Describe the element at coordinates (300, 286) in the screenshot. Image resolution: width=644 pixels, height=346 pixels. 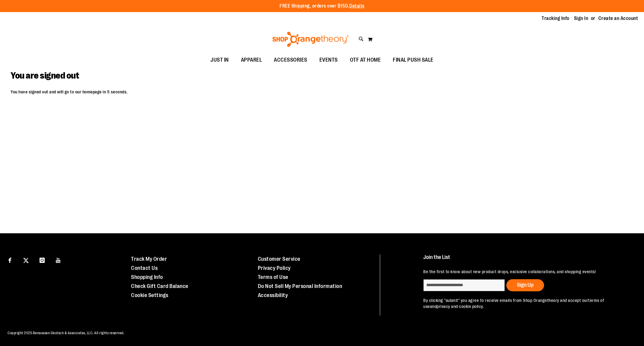
I see `a: Do Not Sell My Personal Information` at that location.